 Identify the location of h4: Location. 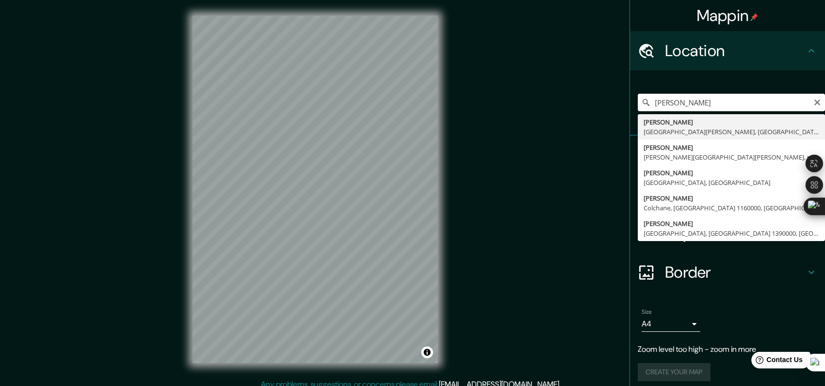
(735, 51).